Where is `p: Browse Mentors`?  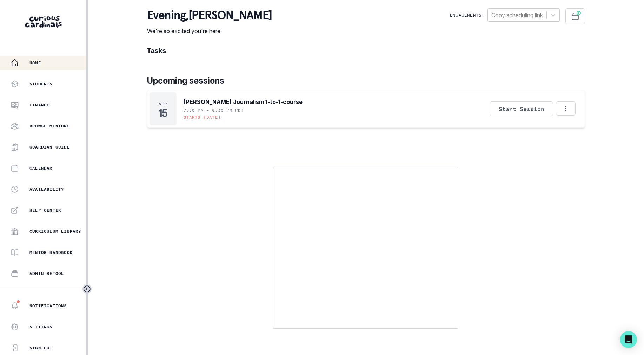 p: Browse Mentors is located at coordinates (49, 126).